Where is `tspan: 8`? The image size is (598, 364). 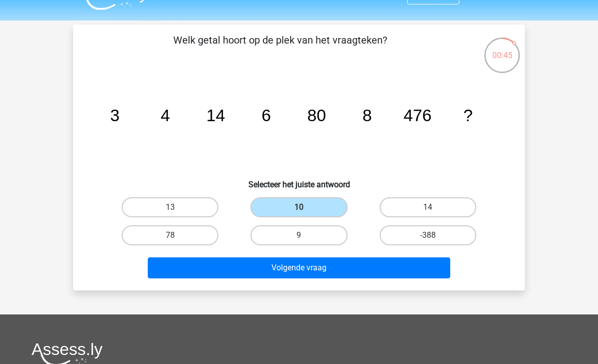
tspan: 8 is located at coordinates (367, 115).